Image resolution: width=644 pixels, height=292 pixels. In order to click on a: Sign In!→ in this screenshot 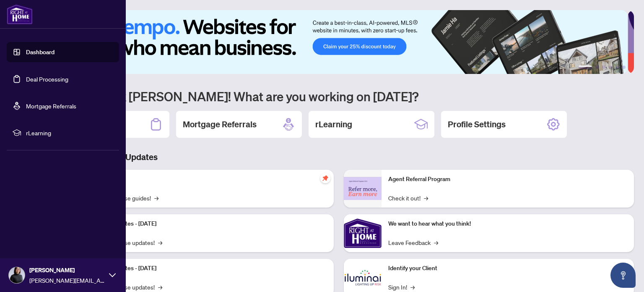, I will do `click(401, 287)`.